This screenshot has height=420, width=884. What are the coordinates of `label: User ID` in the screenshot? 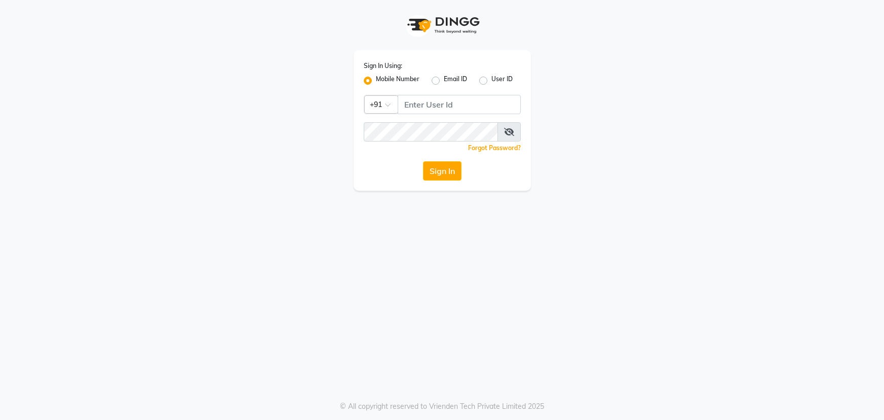 It's located at (502, 81).